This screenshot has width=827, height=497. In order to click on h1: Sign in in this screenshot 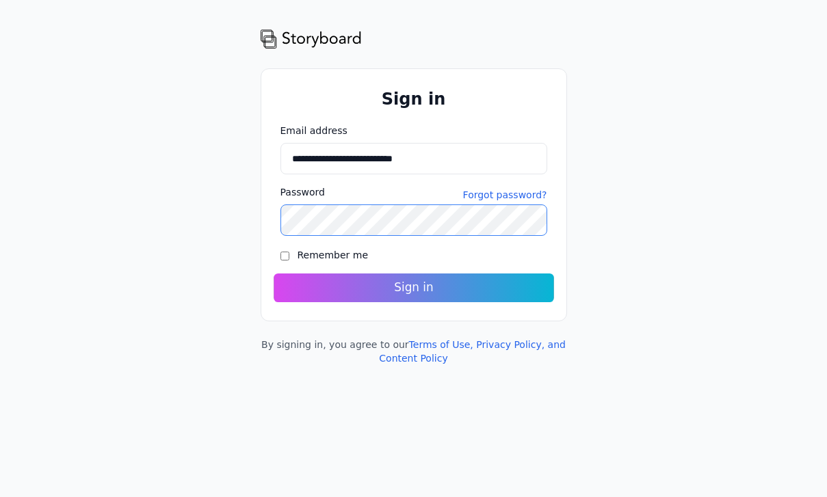, I will do `click(414, 99)`.